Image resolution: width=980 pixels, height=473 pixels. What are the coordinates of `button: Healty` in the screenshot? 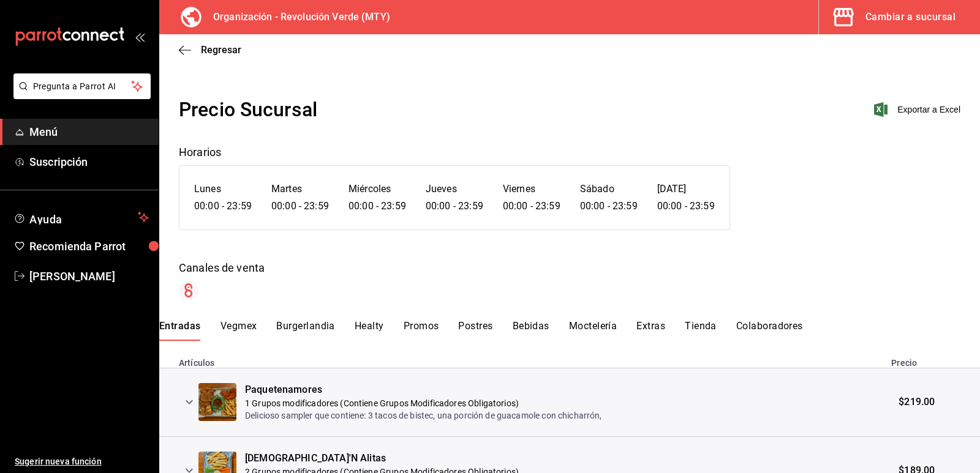 It's located at (369, 331).